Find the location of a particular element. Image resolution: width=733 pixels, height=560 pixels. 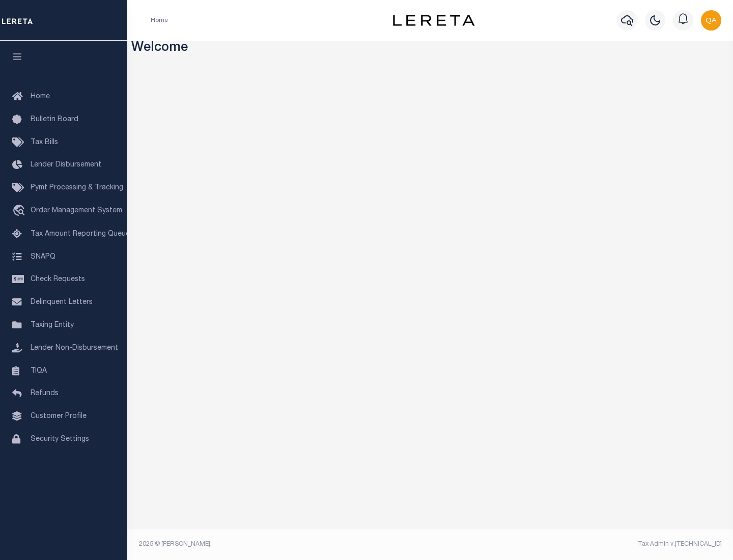

span: TIQA is located at coordinates (39, 371).